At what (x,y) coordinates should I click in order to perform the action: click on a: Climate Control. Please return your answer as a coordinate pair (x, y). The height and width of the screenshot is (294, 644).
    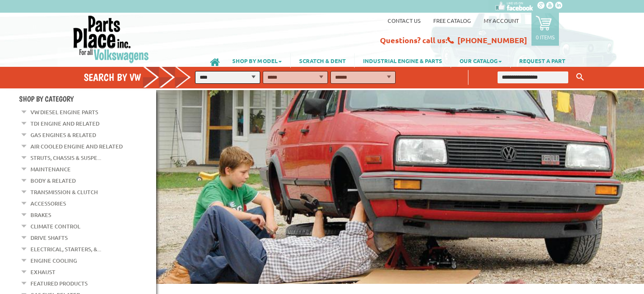
    Looking at the image, I should click on (56, 226).